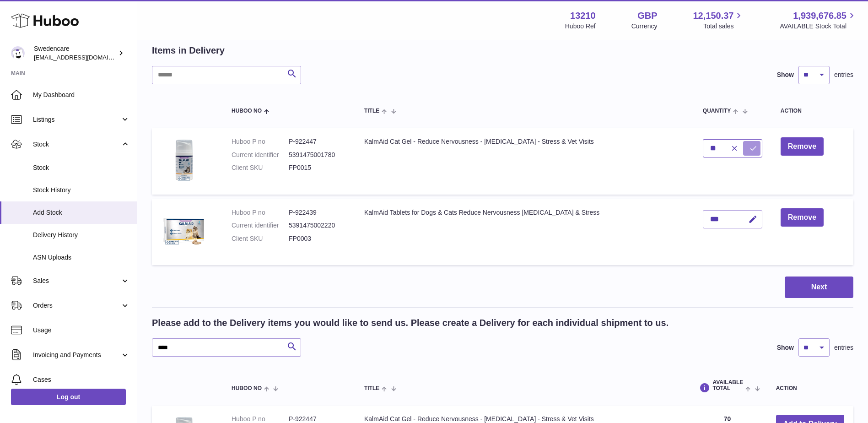  I want to click on span: Add Stock, so click(81, 212).